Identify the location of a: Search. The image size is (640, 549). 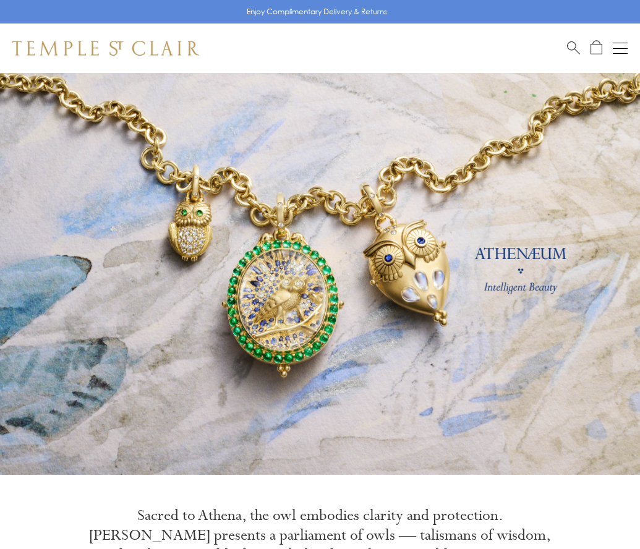
(573, 48).